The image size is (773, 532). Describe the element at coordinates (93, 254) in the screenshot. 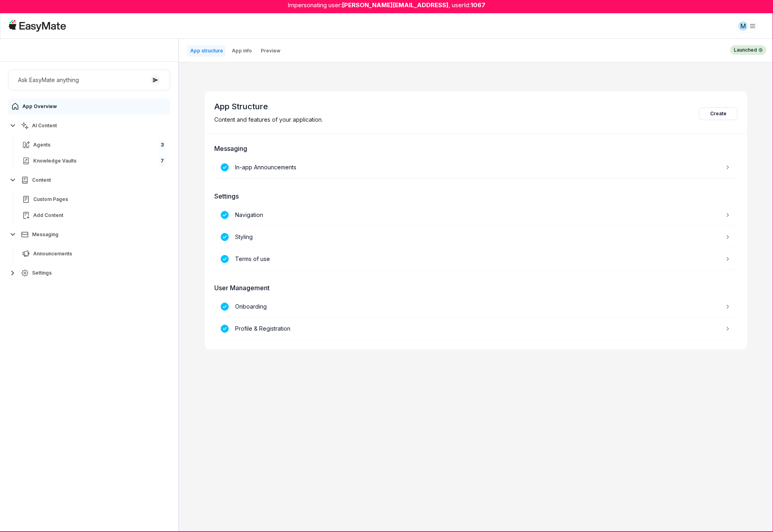

I see `a: Announcements` at that location.